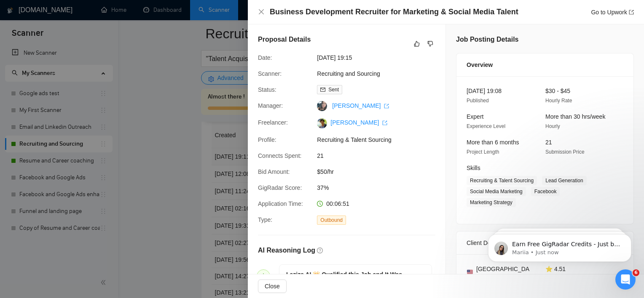 The width and height of the screenshot is (644, 298). Describe the element at coordinates (320, 204) in the screenshot. I see `span: clock-circle` at that location.